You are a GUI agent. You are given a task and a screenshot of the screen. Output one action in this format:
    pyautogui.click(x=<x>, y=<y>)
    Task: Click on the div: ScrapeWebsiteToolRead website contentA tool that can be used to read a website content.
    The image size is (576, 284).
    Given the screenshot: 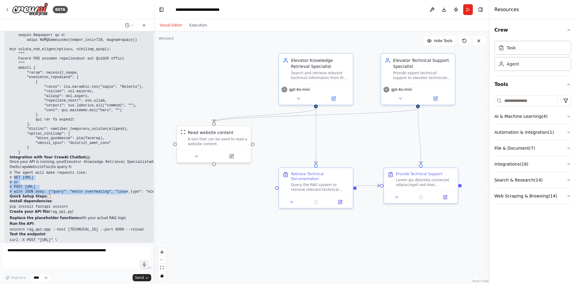 What is the action you would take?
    pyautogui.click(x=214, y=144)
    